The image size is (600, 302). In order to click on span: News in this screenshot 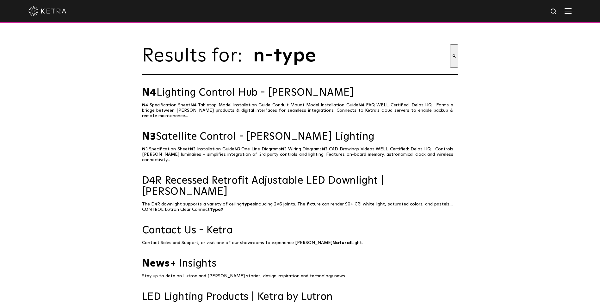, I will do `click(156, 263)`.